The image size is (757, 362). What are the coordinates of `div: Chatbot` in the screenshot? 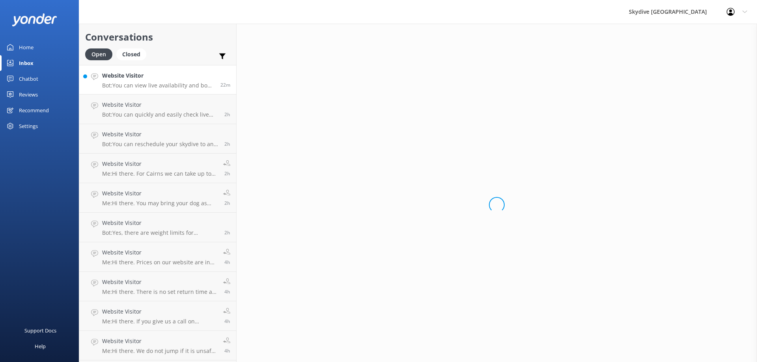 It's located at (28, 79).